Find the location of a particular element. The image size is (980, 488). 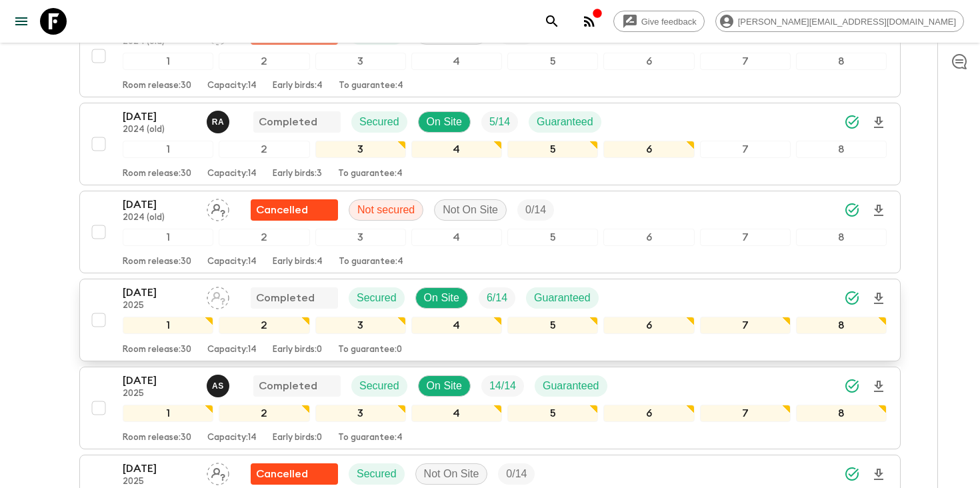

div: Flash Pack cancellation is located at coordinates (294, 474).